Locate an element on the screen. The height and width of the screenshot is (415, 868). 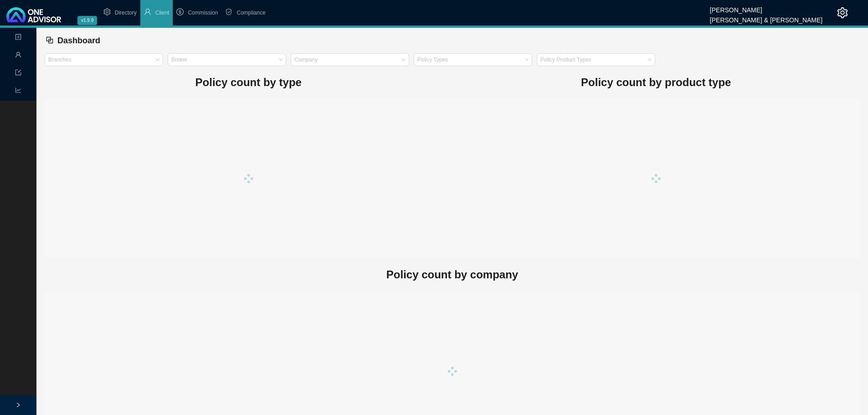
span: right is located at coordinates (18, 405).